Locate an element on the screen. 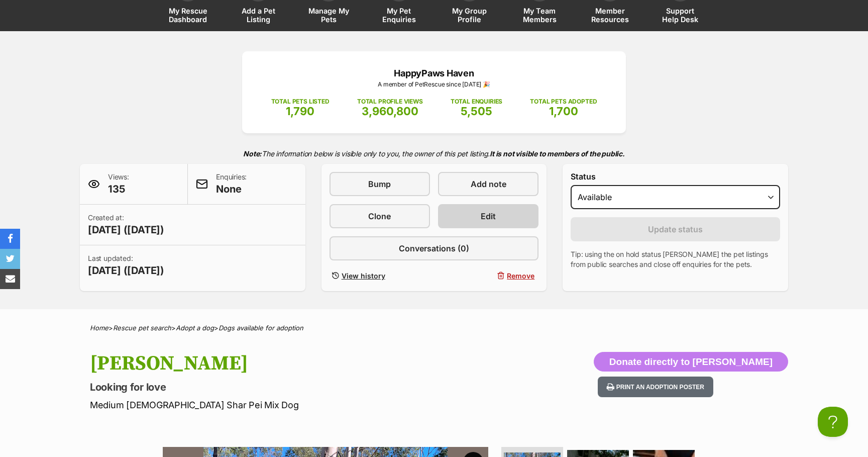  a: Edit is located at coordinates (488, 216).